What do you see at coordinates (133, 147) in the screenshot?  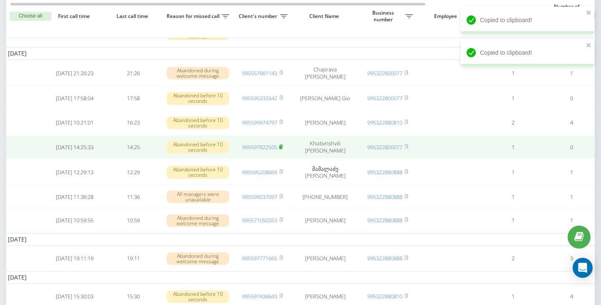 I see `td: 14:25` at bounding box center [133, 147].